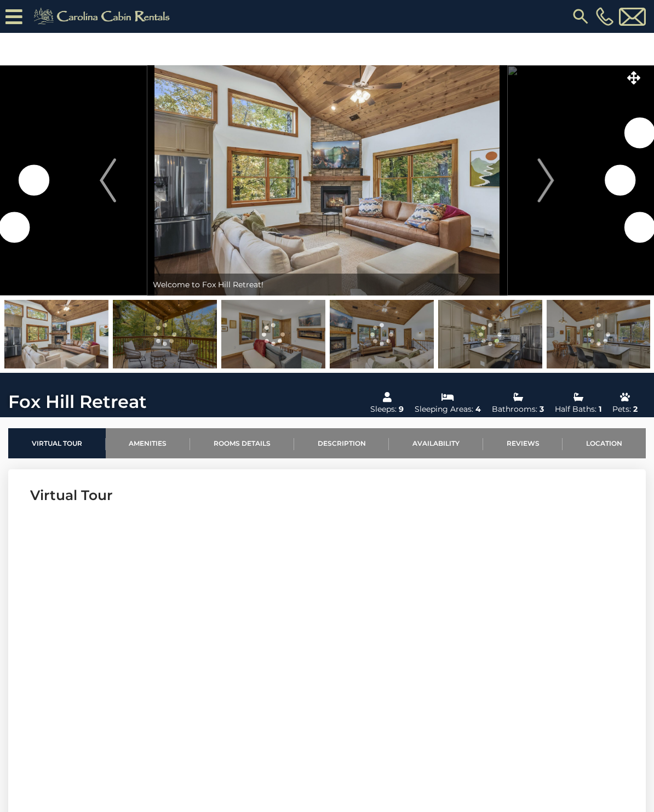 The width and height of the screenshot is (654, 812). What do you see at coordinates (382, 333) in the screenshot?
I see `img: 165335770` at bounding box center [382, 333].